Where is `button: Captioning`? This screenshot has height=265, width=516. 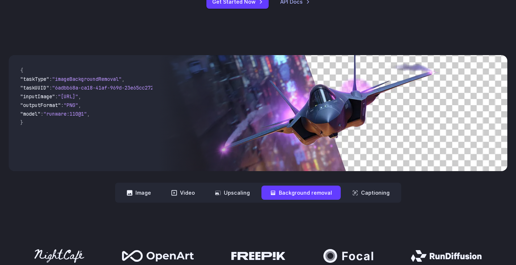
button: Captioning is located at coordinates (371, 192).